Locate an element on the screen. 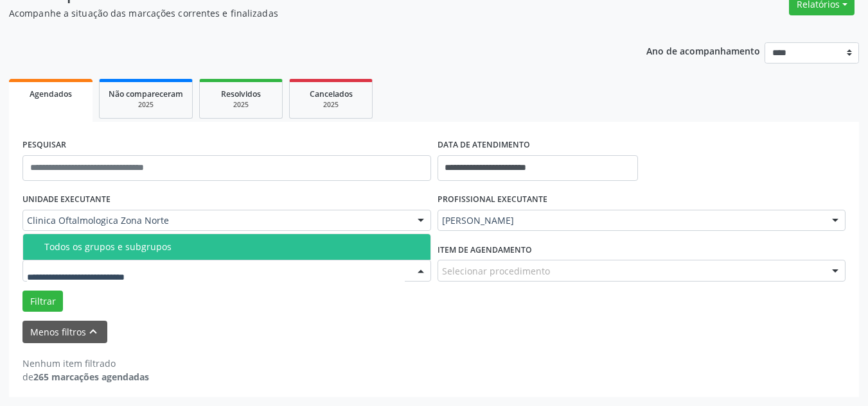 The width and height of the screenshot is (868, 406). span: Não compareceram is located at coordinates (145, 94).